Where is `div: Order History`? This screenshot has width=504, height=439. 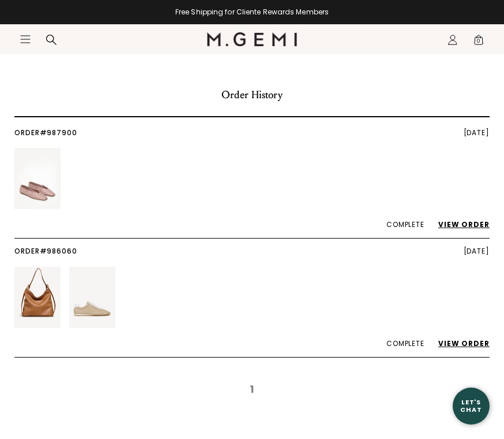
div: Order History is located at coordinates (252, 103).